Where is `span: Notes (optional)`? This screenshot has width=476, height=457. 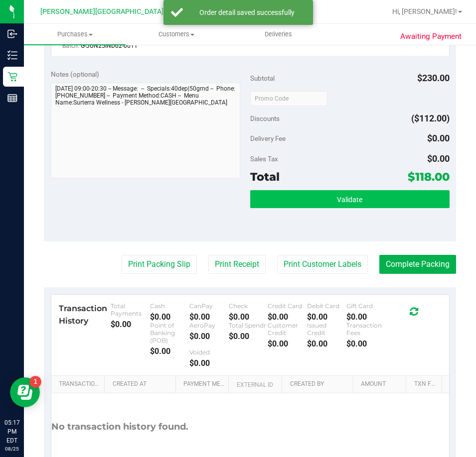
span: Notes (optional) is located at coordinates (75, 74).